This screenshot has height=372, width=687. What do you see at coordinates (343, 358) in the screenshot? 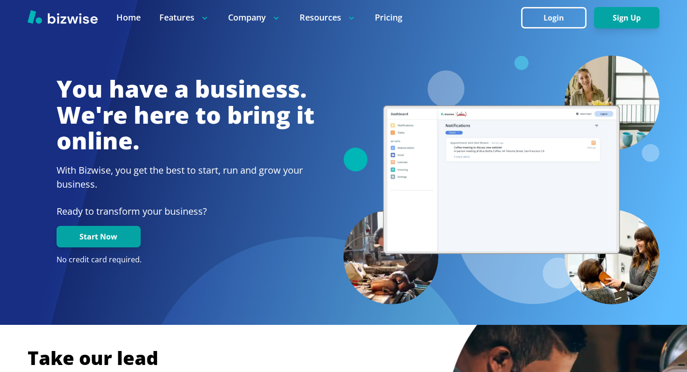
I see `h2: Take our lead` at bounding box center [343, 358].